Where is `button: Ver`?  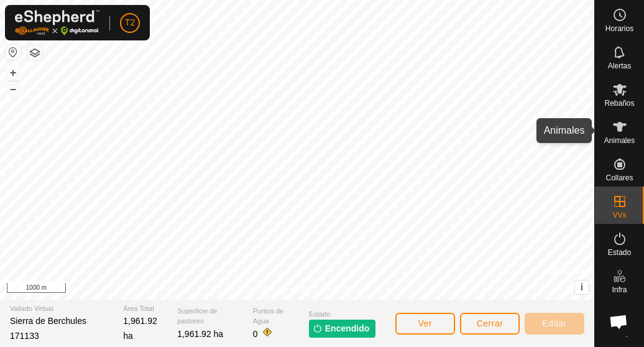 button: Ver is located at coordinates (425, 323).